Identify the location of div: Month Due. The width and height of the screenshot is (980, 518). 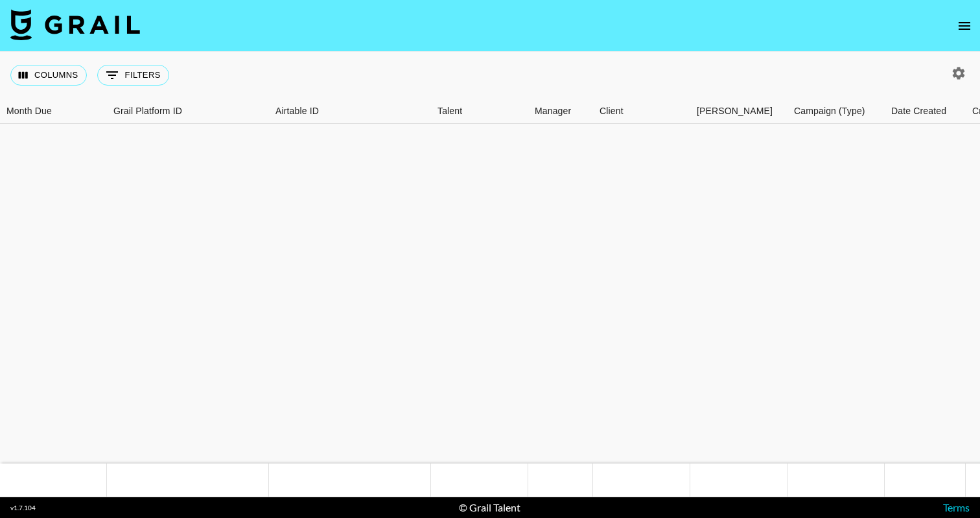
(29, 111).